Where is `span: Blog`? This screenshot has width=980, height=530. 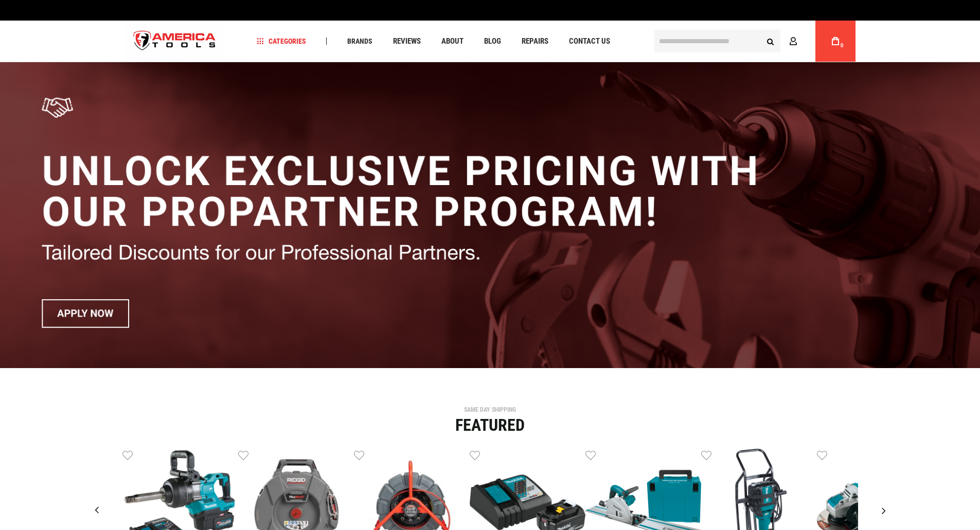
span: Blog is located at coordinates (492, 41).